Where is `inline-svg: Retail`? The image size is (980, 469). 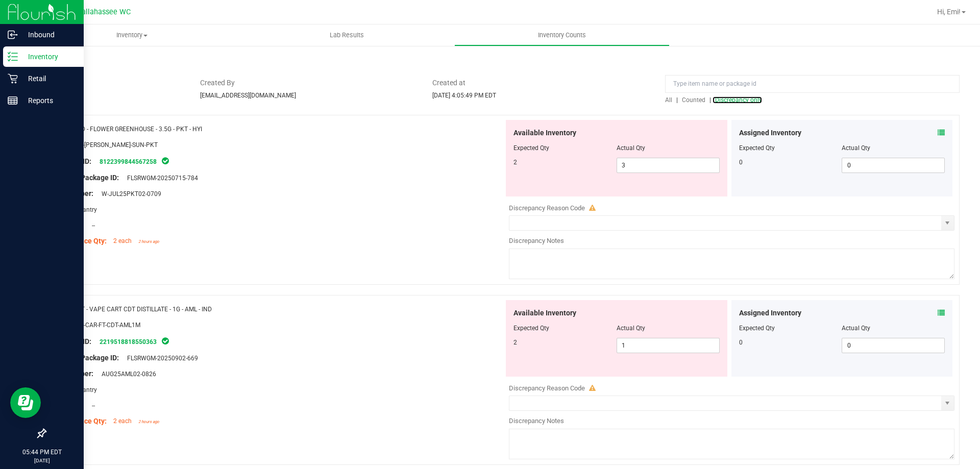
inline-svg: Retail is located at coordinates (13, 78).